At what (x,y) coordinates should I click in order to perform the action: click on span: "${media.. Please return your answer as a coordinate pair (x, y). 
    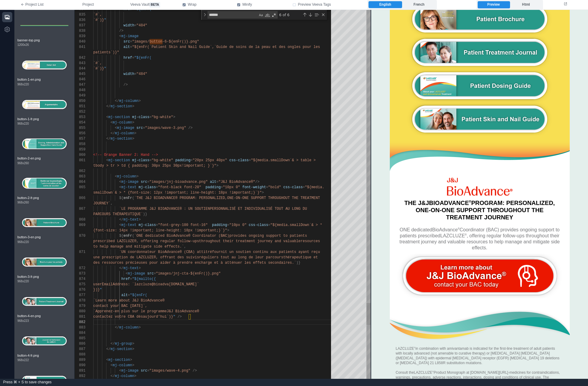
    Looking at the image, I should click on (314, 187).